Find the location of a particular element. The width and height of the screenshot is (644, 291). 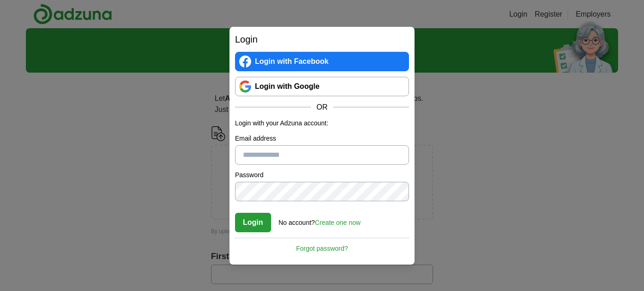

div: No account? is located at coordinates (319, 219).